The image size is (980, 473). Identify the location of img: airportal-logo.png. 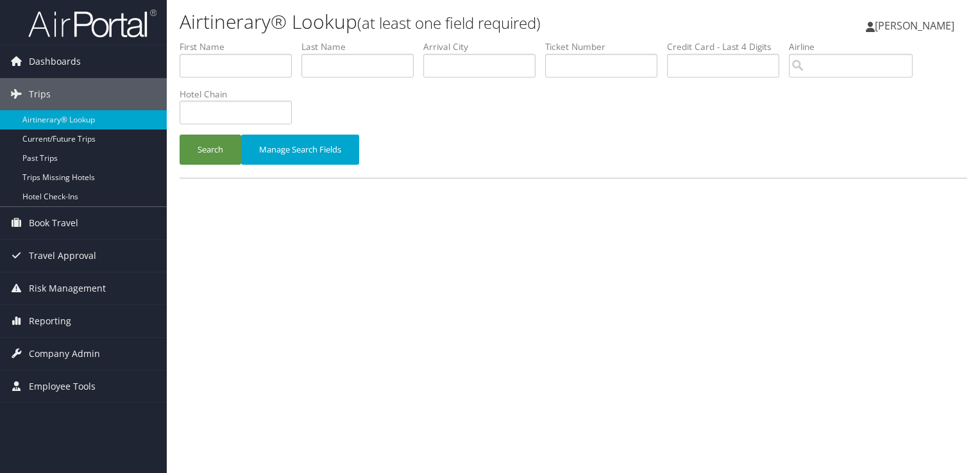
(92, 23).